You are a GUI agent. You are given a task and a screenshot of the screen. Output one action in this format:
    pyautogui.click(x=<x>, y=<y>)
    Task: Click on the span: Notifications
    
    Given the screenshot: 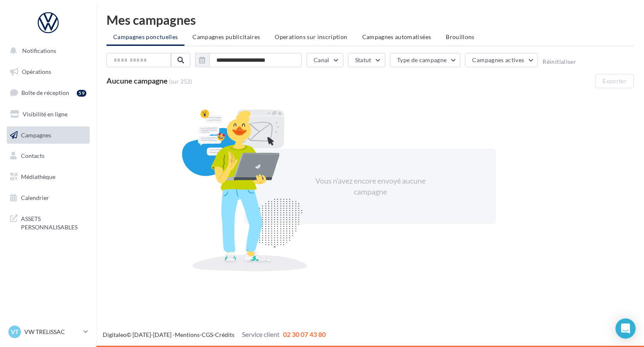 What is the action you would take?
    pyautogui.click(x=39, y=50)
    